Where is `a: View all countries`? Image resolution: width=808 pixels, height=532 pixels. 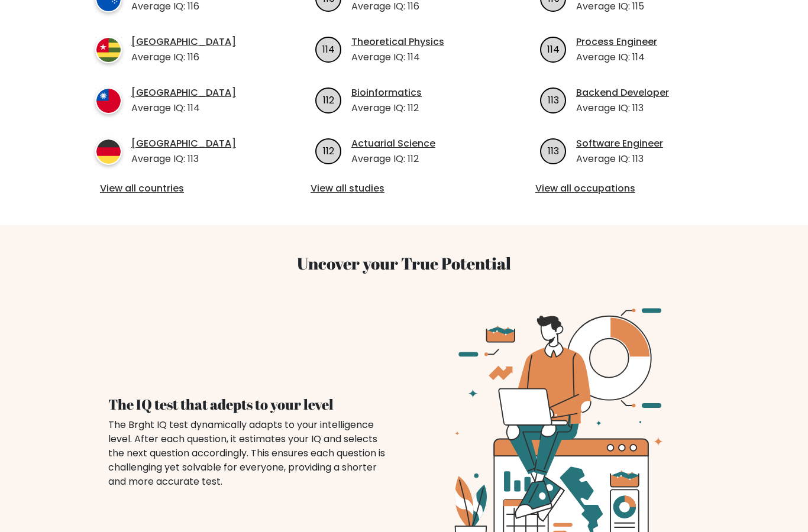
a: View all countries is located at coordinates (180, 189).